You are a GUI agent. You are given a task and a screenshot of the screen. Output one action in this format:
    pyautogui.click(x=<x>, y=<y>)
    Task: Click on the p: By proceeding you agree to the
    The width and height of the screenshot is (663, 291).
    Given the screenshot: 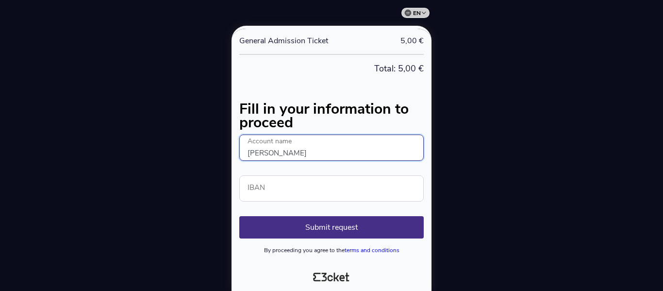 What is the action you would take?
    pyautogui.click(x=332, y=250)
    